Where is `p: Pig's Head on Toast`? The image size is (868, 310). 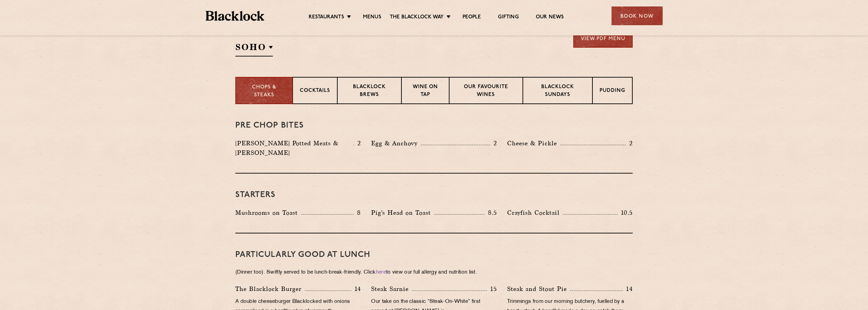 p: Pig's Head on Toast is located at coordinates (402, 212).